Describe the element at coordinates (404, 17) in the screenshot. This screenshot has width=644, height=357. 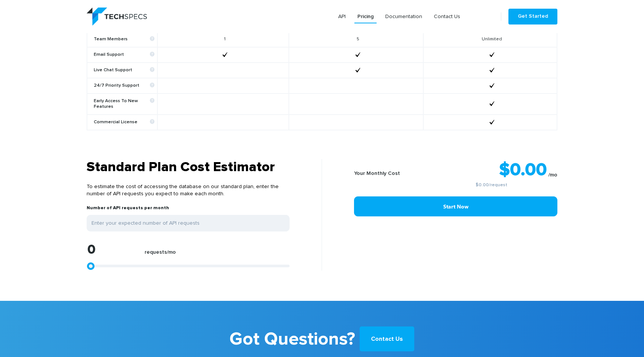
I see `a: Documentation` at that location.